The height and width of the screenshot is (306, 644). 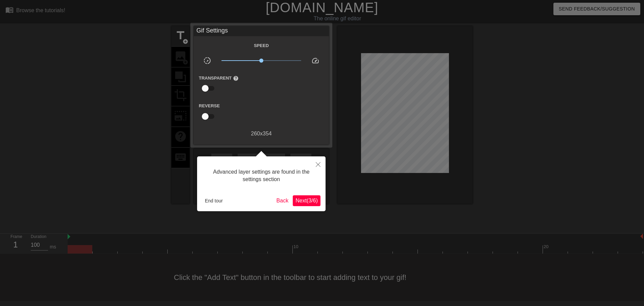 What do you see at coordinates (307, 201) in the screenshot?
I see `button: Next` at bounding box center [307, 201].